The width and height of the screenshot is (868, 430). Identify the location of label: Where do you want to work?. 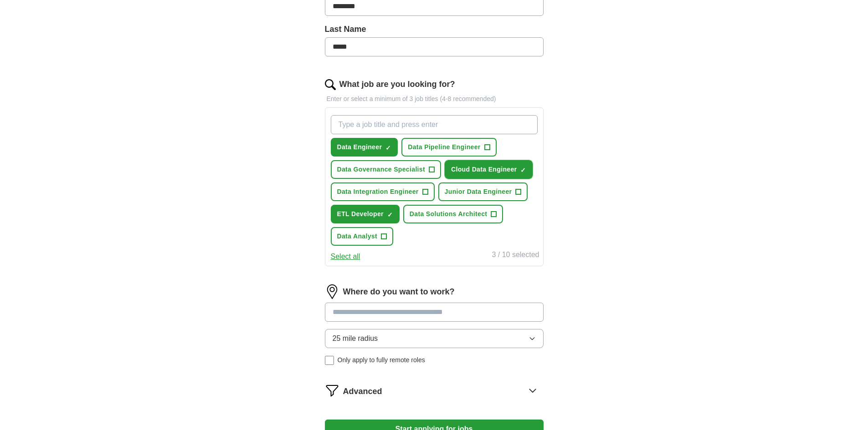
(399, 292).